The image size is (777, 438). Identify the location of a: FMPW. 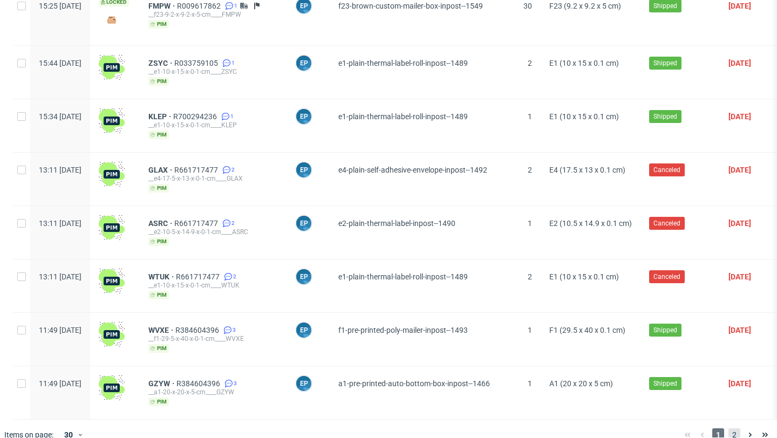
(162, 6).